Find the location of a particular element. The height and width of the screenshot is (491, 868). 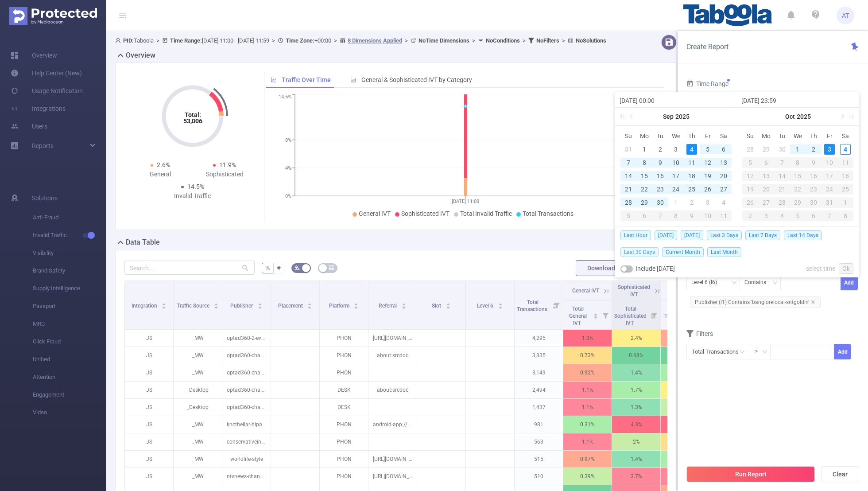

input: Start date is located at coordinates (676, 101).